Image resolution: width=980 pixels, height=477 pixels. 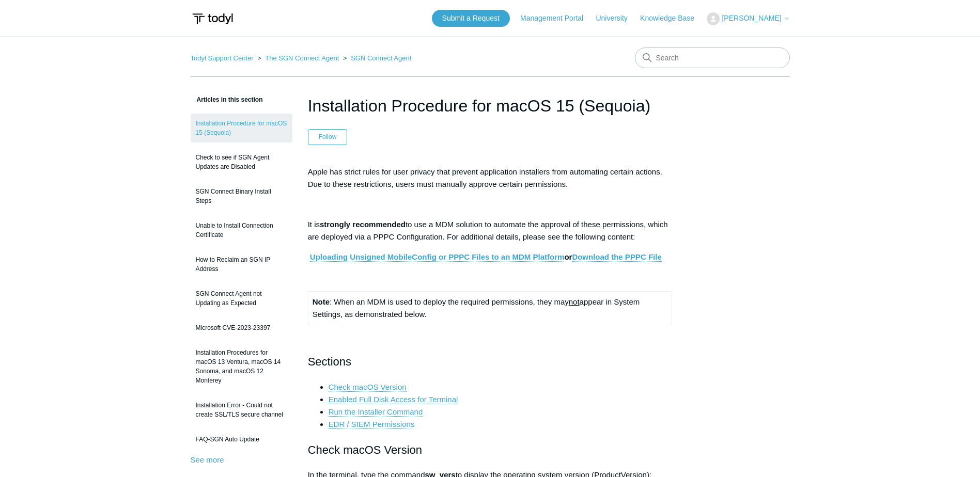 I want to click on a: Run the Installer Command, so click(x=376, y=412).